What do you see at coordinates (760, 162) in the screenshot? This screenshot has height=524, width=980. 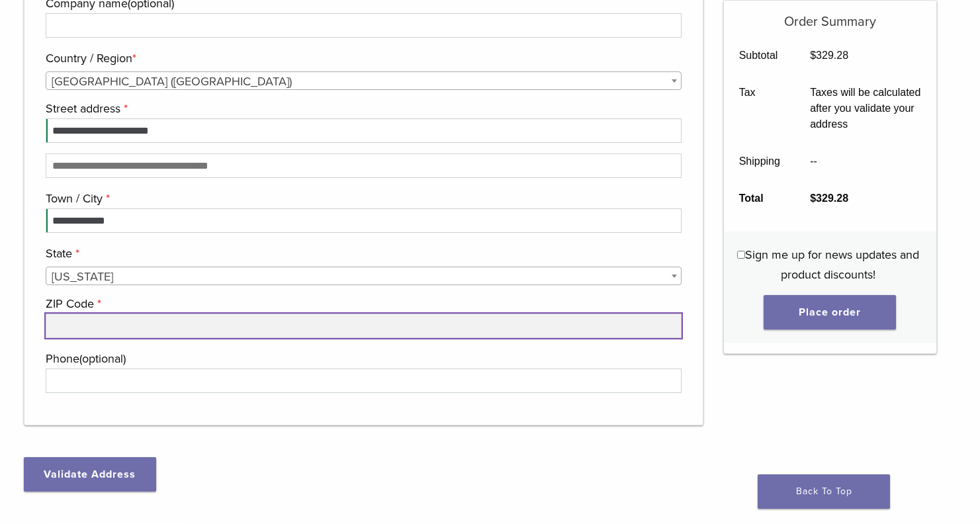 I see `th: Shipping` at bounding box center [760, 162].